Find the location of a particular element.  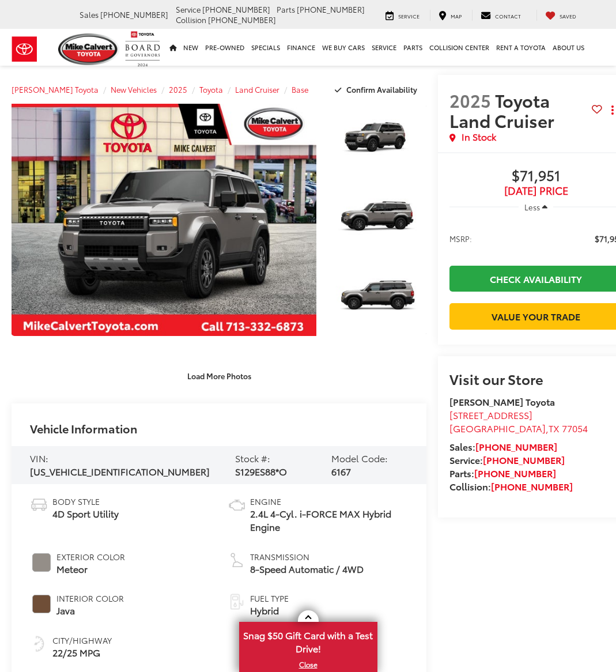

a: Base is located at coordinates (300, 89).